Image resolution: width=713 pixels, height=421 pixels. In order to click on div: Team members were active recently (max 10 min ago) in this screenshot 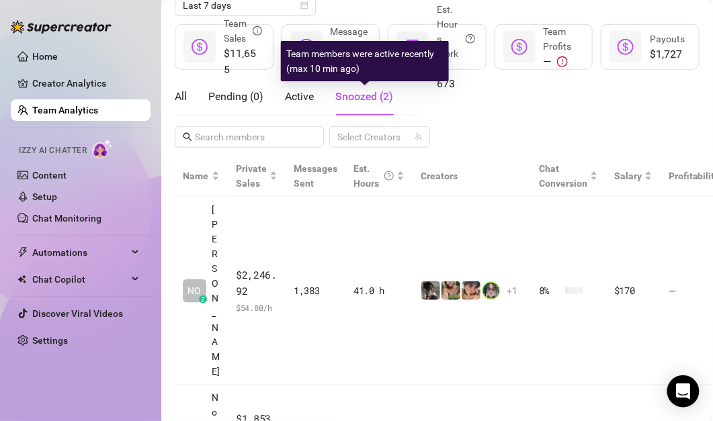, I will do `click(365, 61)`.